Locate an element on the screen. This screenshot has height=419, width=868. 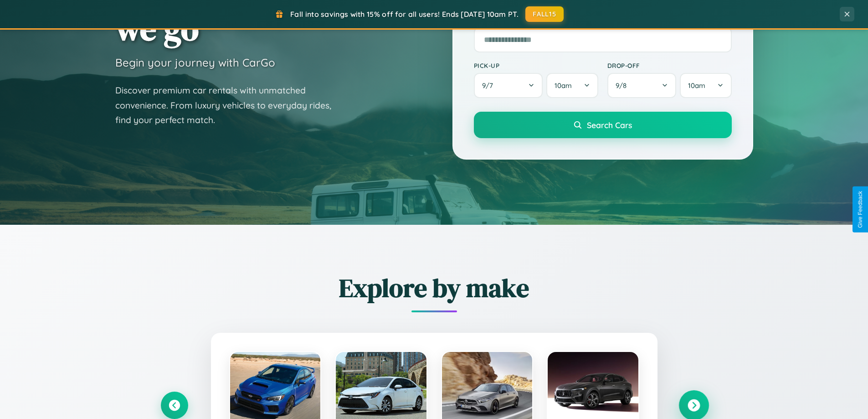
div: Give Feedback is located at coordinates (860, 209).